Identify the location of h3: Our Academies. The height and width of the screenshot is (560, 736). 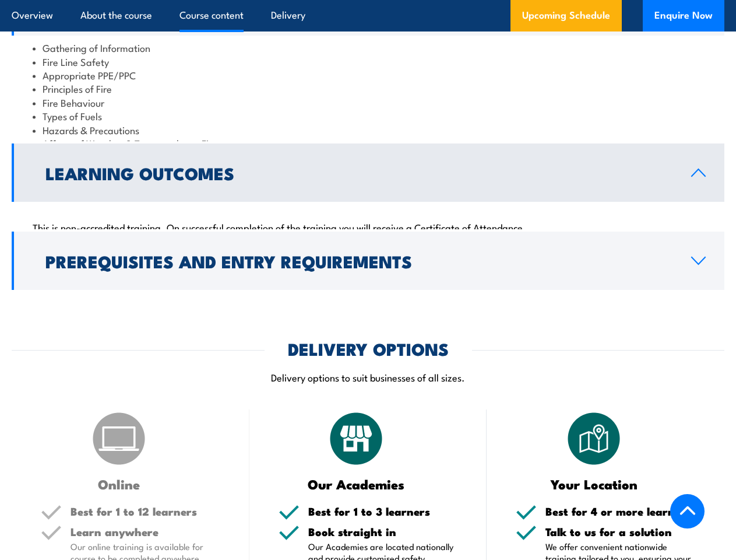
(357, 484).